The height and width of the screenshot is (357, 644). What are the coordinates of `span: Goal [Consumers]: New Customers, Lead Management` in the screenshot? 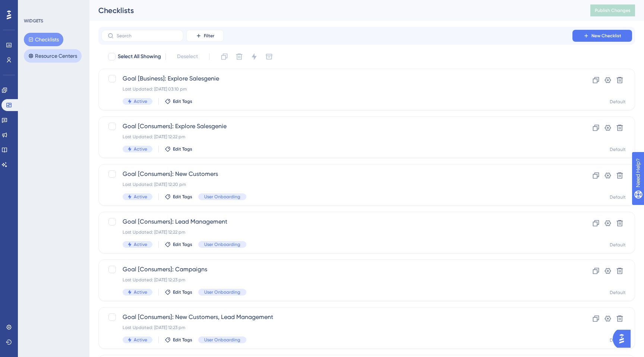 It's located at (337, 318).